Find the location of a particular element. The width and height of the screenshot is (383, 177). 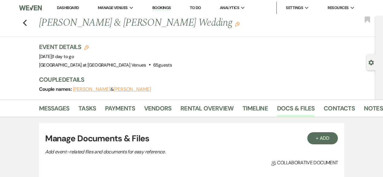

span: Couple names: is located at coordinates (56, 89).